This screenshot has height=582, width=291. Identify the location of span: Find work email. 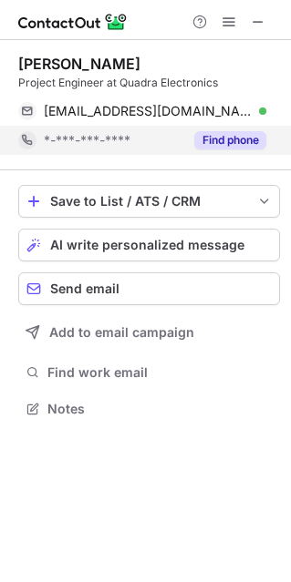
(159, 373).